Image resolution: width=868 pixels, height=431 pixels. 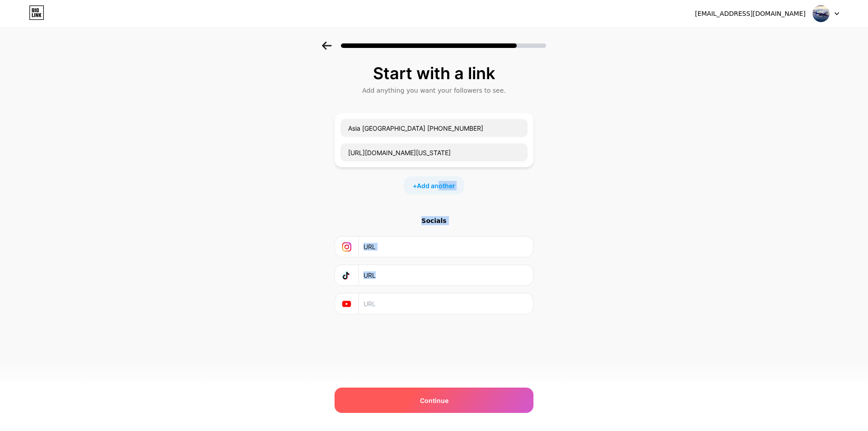 I want to click on div: Add anything you want your followers to see., so click(x=434, y=90).